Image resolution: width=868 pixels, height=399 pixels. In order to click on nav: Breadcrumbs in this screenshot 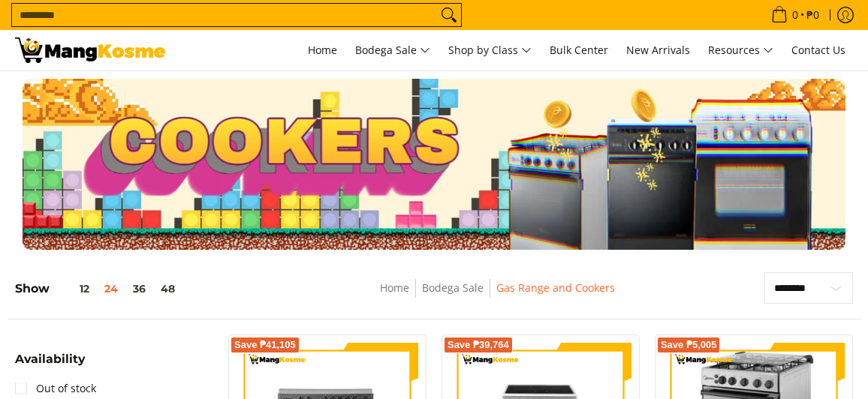, I will do `click(498, 296)`.